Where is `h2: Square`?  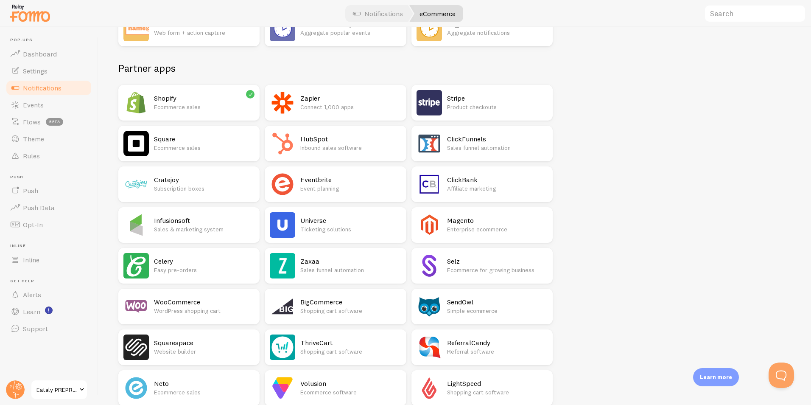 h2: Square is located at coordinates (204, 139).